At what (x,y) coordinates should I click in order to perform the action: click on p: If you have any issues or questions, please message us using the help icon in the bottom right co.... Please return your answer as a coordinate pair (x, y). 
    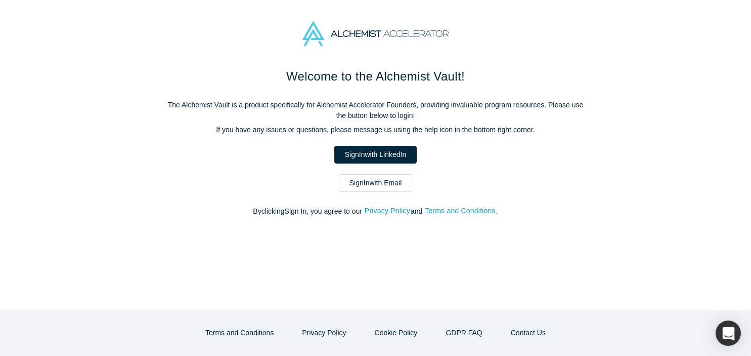
    Looking at the image, I should click on (376, 129).